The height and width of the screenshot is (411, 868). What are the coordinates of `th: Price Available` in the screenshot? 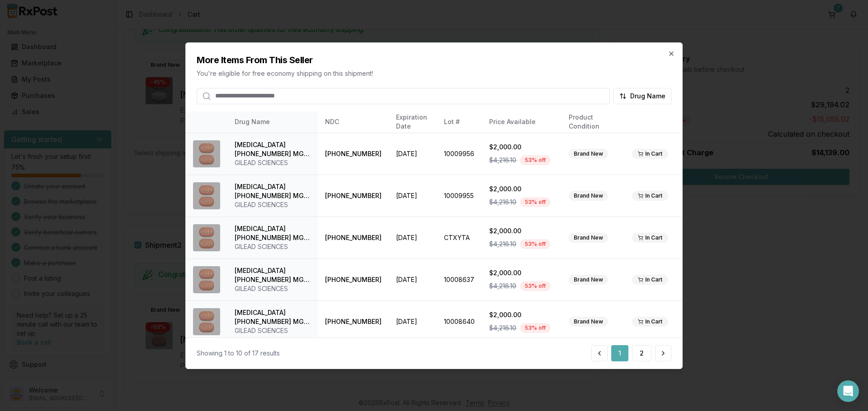 It's located at (522, 122).